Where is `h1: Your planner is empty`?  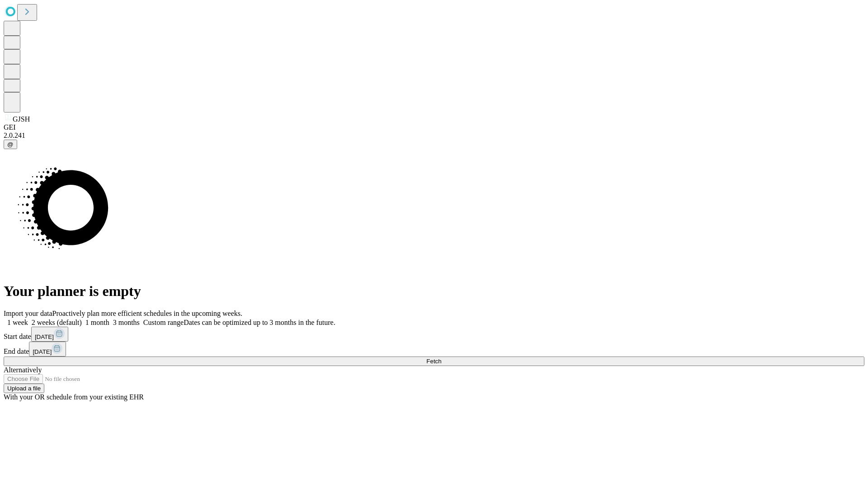 h1: Your planner is empty is located at coordinates (434, 291).